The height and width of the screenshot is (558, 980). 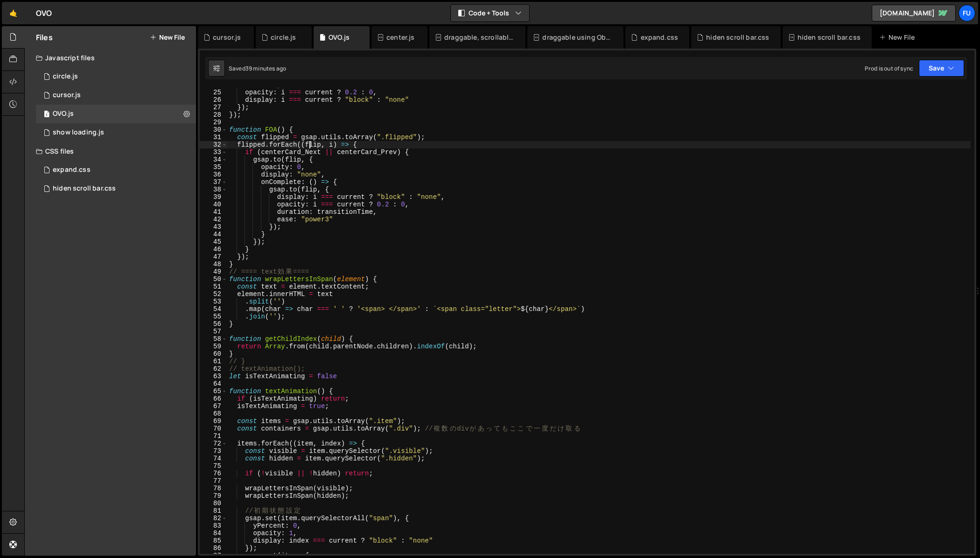 I want to click on div: center.js, so click(x=401, y=37).